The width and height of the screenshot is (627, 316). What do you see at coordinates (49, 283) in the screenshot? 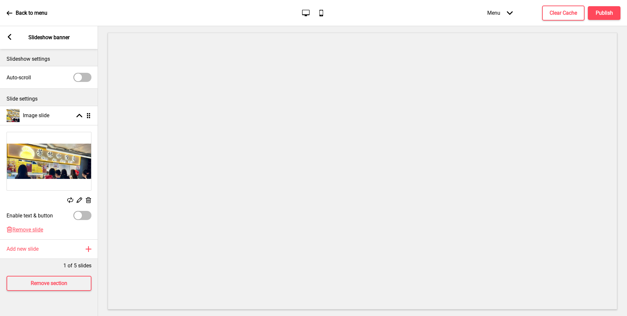
I see `h4: Remove section` at bounding box center [49, 283].